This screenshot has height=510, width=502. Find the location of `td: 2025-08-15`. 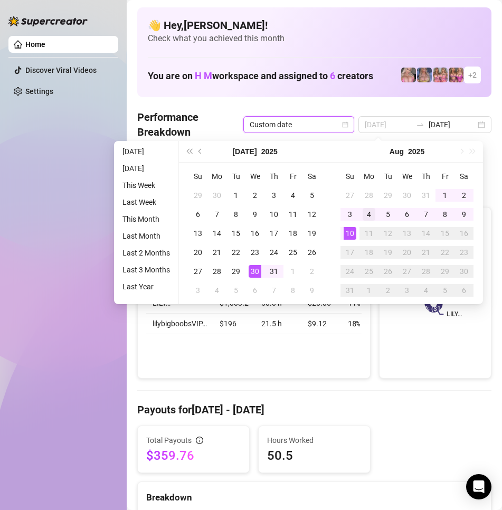

td: 2025-08-15 is located at coordinates (445, 233).